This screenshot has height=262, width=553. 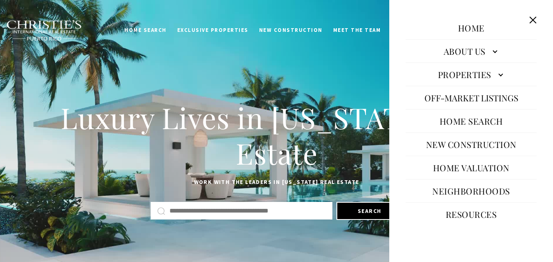 I want to click on a: Our Advantage, so click(x=416, y=30).